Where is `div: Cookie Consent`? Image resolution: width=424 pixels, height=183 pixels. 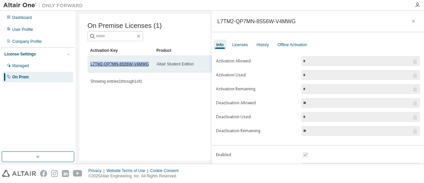 div: Cookie Consent is located at coordinates (166, 170).